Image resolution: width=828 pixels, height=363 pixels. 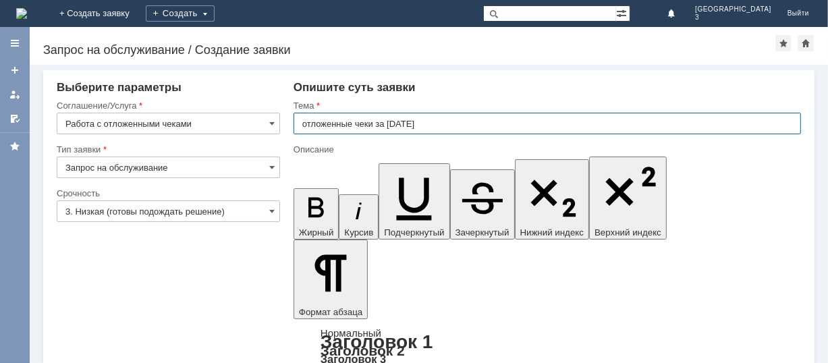 I want to click on button: Жирный, so click(x=316, y=214).